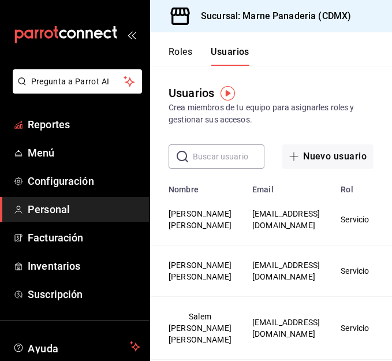  I want to click on a: Pregunta a Parrot AI, so click(75, 89).